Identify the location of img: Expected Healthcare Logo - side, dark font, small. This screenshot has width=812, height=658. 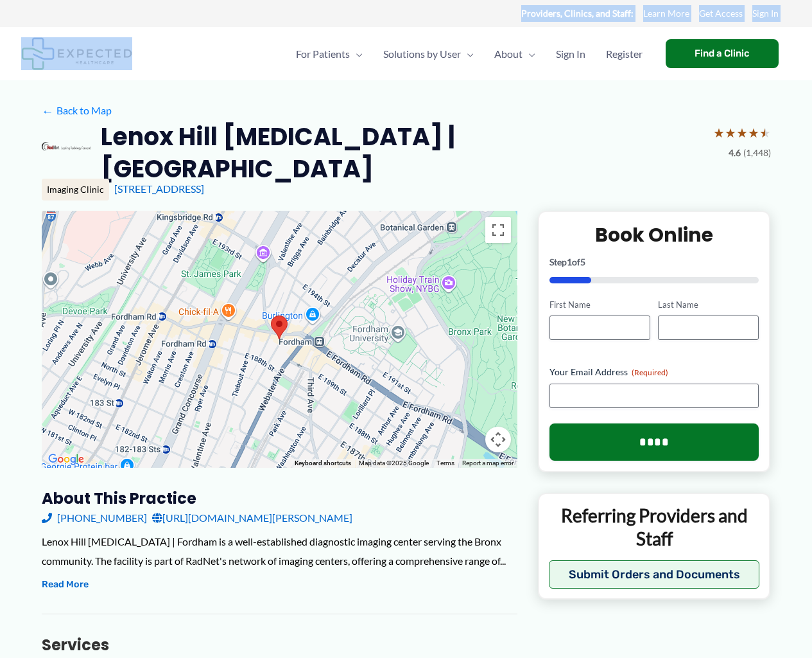
(76, 54).